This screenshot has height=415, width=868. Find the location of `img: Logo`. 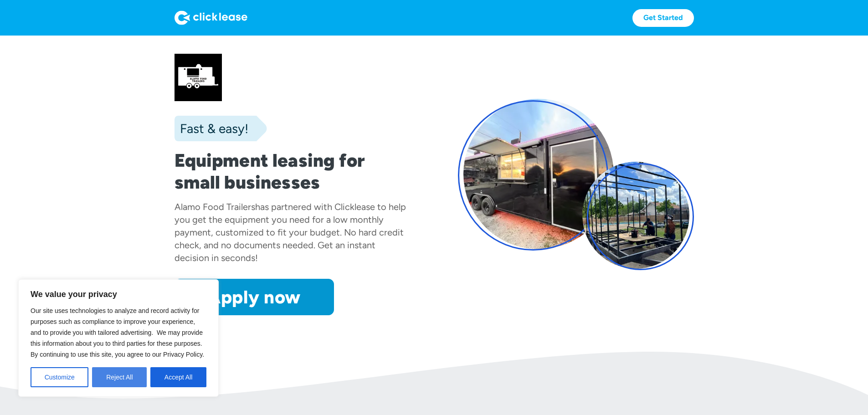

img: Logo is located at coordinates (211, 18).